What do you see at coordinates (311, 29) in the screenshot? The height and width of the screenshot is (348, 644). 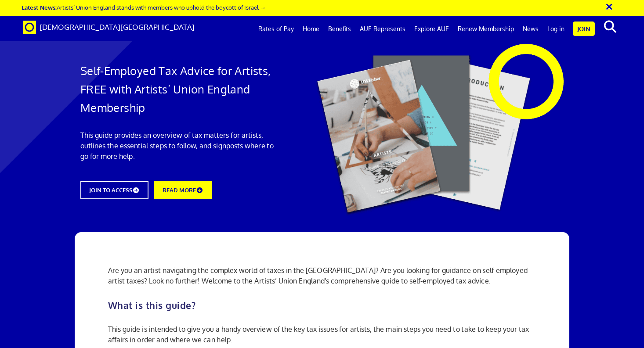 I see `a: Home` at bounding box center [311, 29].